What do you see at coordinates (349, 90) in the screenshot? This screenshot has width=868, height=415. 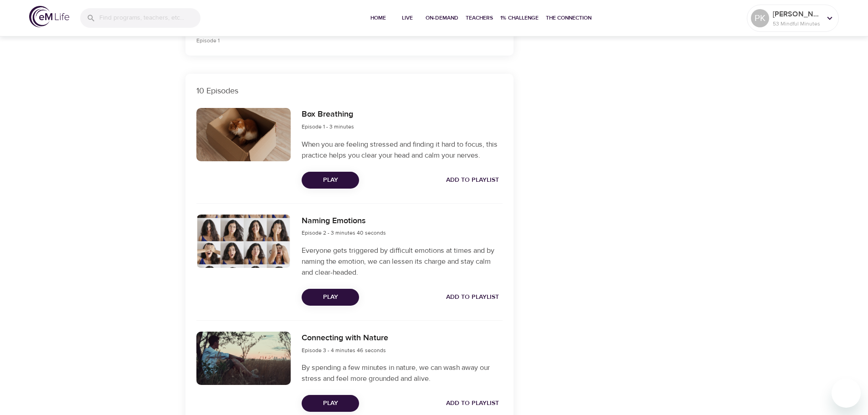 I see `p: 10 Episodes` at bounding box center [349, 90].